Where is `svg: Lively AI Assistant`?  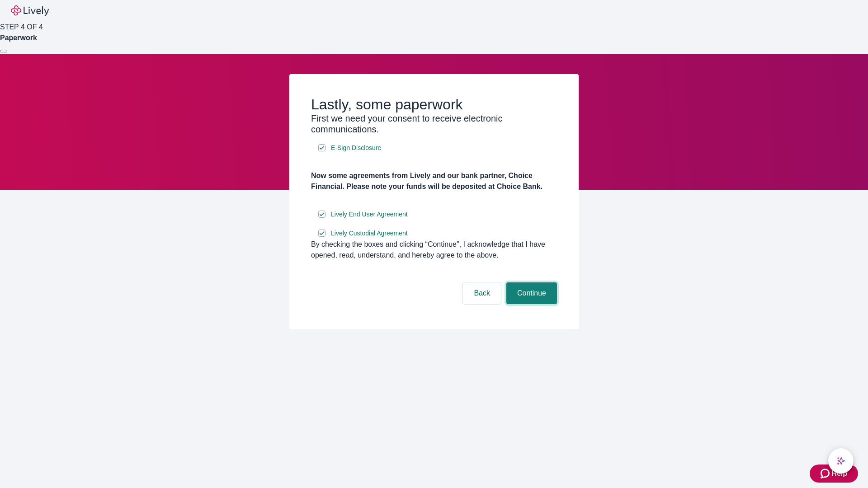 svg: Lively AI Assistant is located at coordinates (841, 461).